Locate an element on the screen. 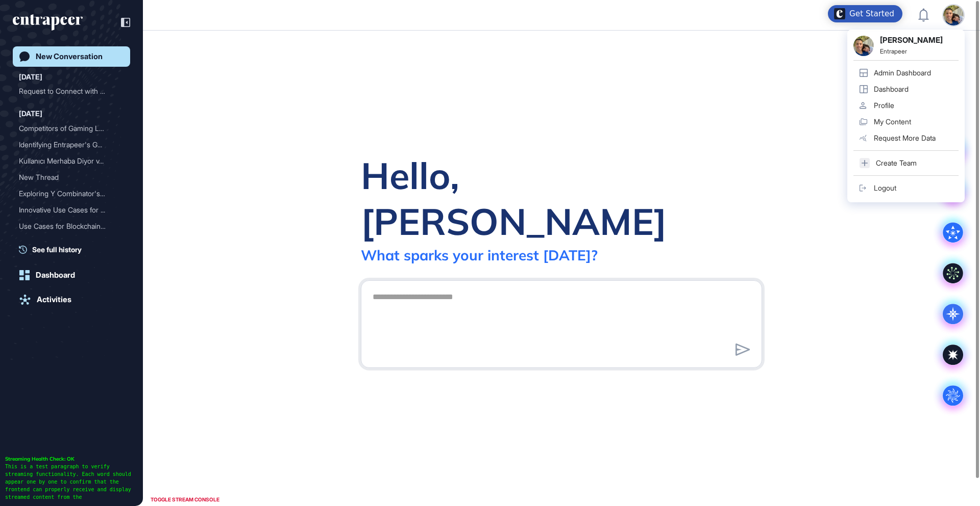  div: entrapeer-logo is located at coordinates (47, 22).